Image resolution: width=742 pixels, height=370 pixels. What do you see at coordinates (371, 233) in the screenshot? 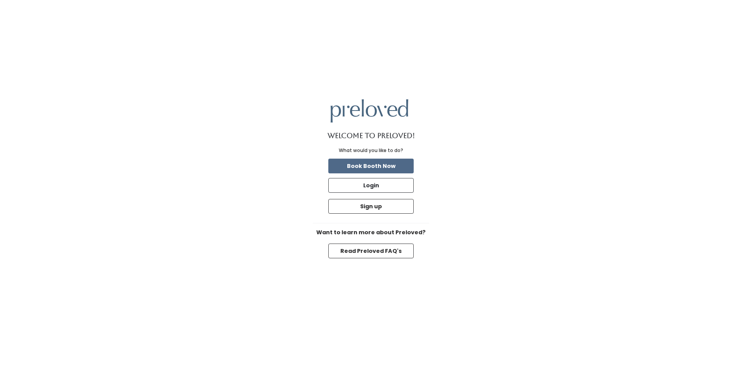
I see `h6: Want to learn more about Preloved?` at bounding box center [371, 233].